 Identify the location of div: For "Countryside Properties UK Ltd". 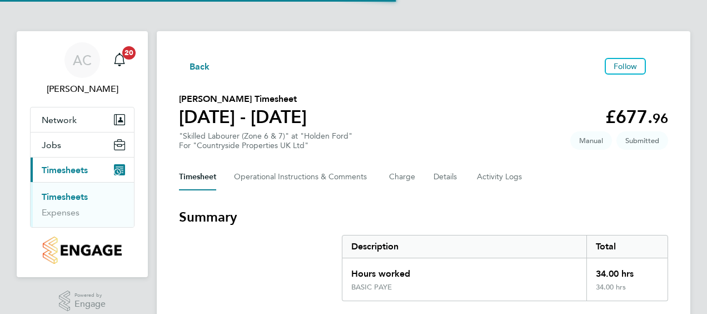
(266, 145).